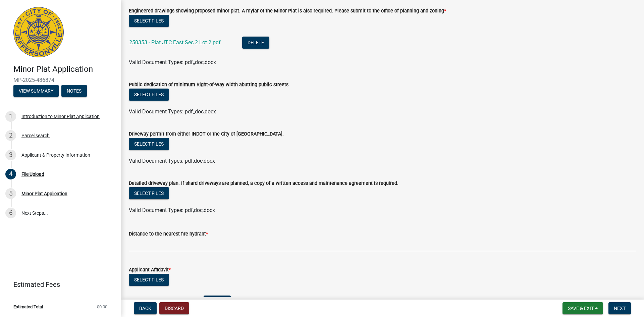 Image resolution: width=644 pixels, height=317 pixels. Describe the element at coordinates (581, 309) in the screenshot. I see `span: Save & Exit` at that location.